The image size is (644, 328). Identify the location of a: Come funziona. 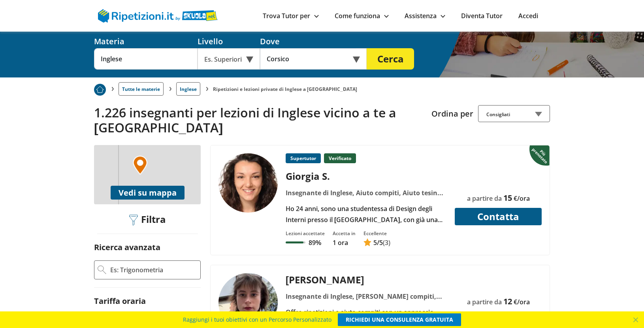
(362, 16).